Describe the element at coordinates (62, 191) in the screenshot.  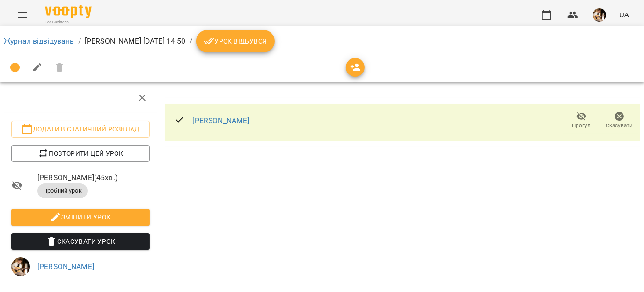
I see `span: Пробний урок` at that location.